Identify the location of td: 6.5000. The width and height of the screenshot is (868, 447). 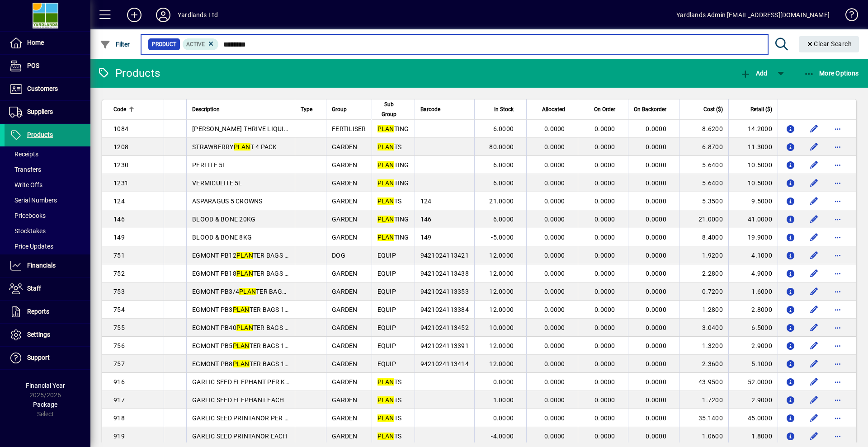
(753, 328).